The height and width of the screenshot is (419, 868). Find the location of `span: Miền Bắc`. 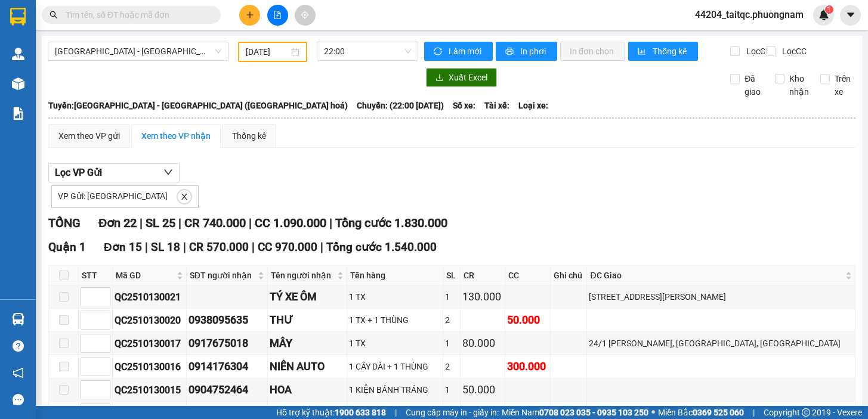

span: Miền Bắc is located at coordinates (701, 412).